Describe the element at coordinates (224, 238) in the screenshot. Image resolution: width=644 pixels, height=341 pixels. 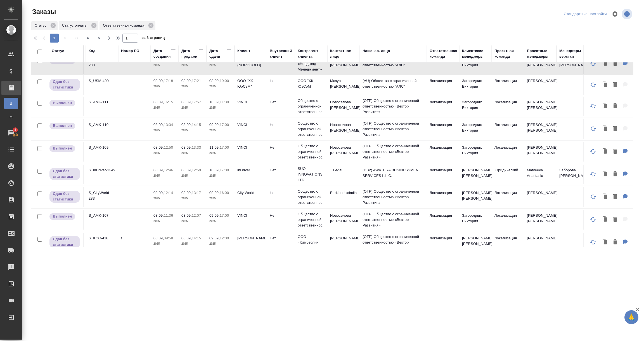
I see `p: 12:00` at that location.